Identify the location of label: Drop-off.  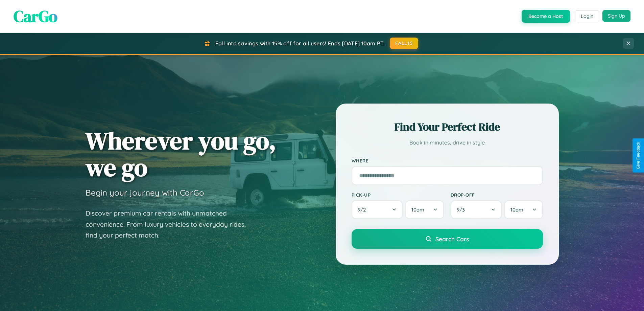
(497, 194).